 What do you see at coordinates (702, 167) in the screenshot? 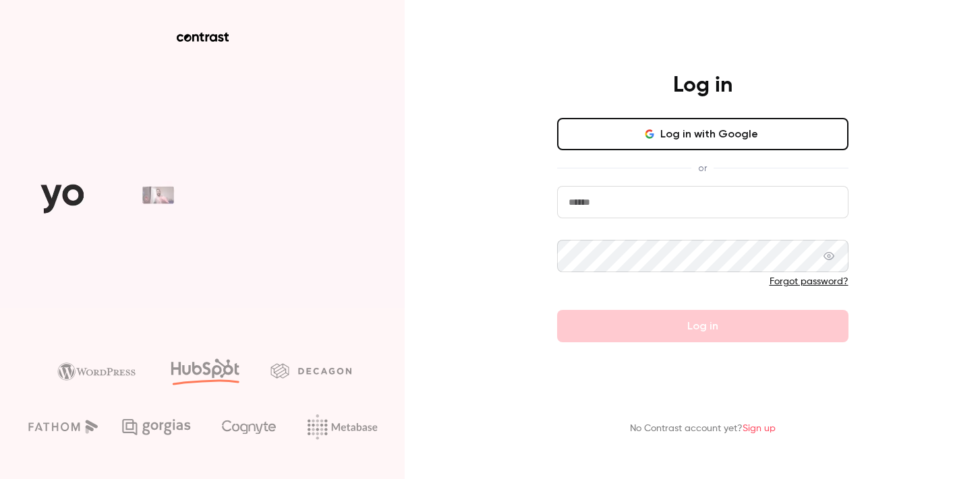
I see `span: or` at bounding box center [702, 167].